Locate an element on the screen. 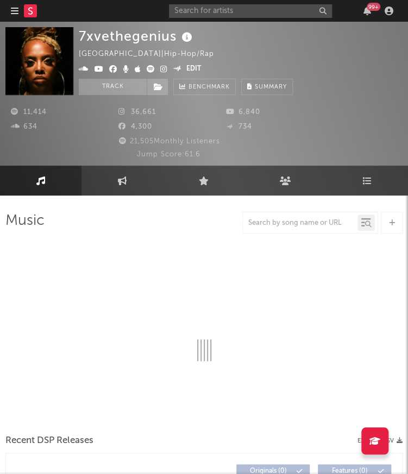 The height and width of the screenshot is (474, 408). input: Search for artists is located at coordinates (251, 11).